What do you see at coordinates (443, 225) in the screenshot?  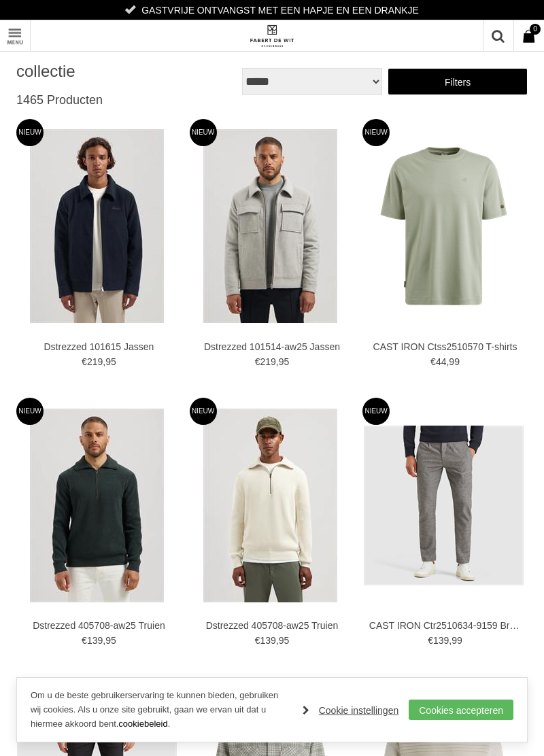 I see `img: CAST IRON Ctss2510570 T-shirts` at bounding box center [443, 225].